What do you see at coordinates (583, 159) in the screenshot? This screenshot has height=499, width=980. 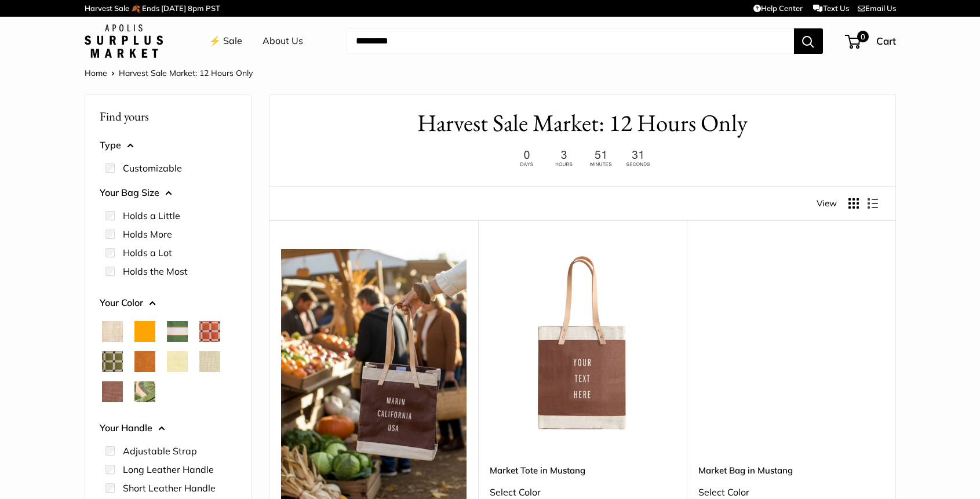 I see `img: 12 hours only. Ends at 8pm` at bounding box center [583, 159].